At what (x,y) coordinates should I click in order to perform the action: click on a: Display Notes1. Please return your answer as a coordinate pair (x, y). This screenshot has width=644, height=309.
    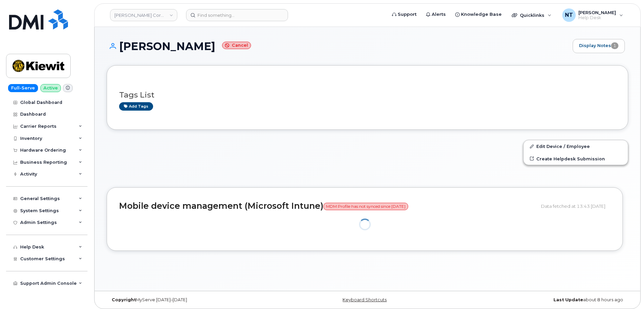
    Looking at the image, I should click on (598, 46).